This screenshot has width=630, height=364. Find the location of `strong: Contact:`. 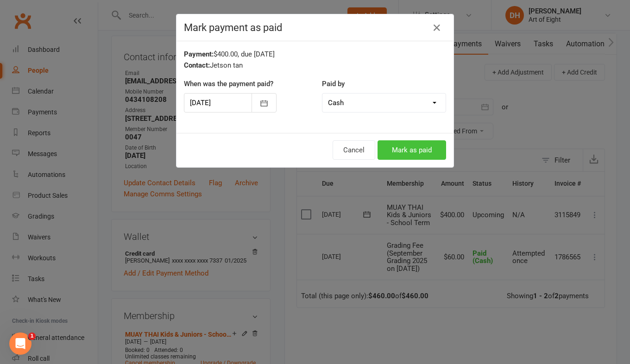

strong: Contact: is located at coordinates (197, 65).